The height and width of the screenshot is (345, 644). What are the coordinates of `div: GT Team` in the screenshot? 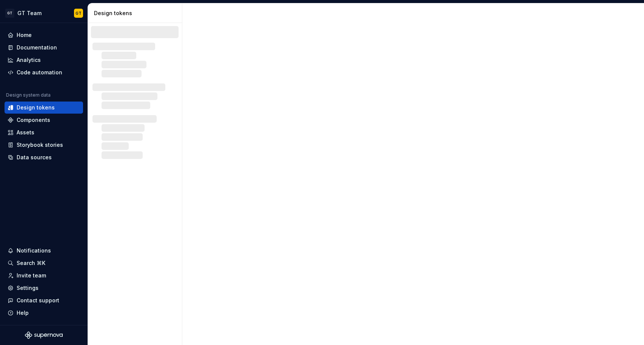 It's located at (29, 13).